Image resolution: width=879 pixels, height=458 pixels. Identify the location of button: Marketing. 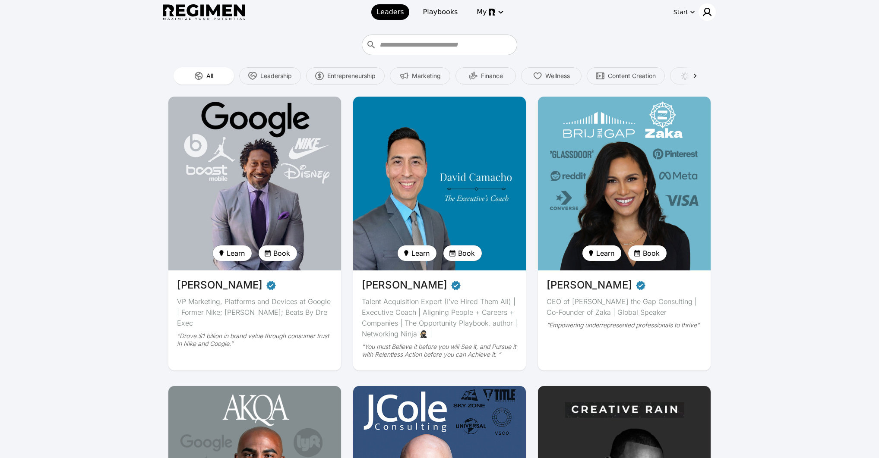
(420, 76).